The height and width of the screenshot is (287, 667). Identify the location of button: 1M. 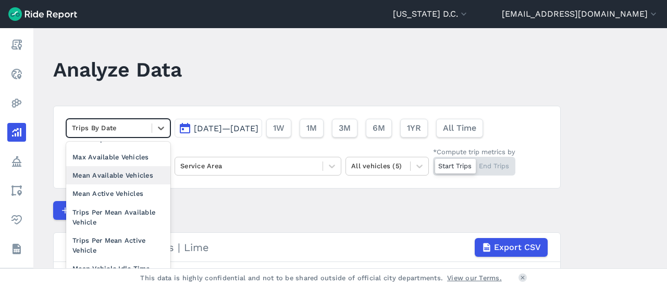
(312, 128).